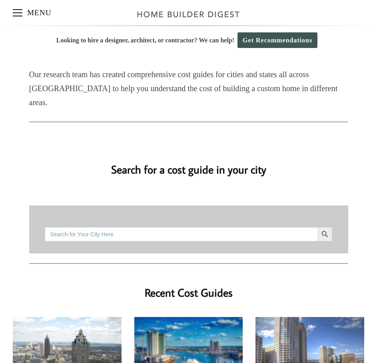  Describe the element at coordinates (325, 234) in the screenshot. I see `svg: Search` at that location.